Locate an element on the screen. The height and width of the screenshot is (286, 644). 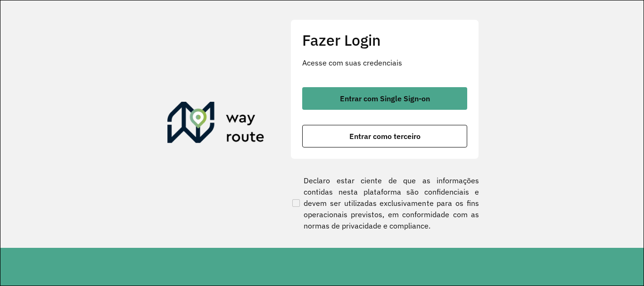
label: Declaro estar ciente de que as informações contidas nesta plataforma são confidenciais e devem se... is located at coordinates (385, 203).